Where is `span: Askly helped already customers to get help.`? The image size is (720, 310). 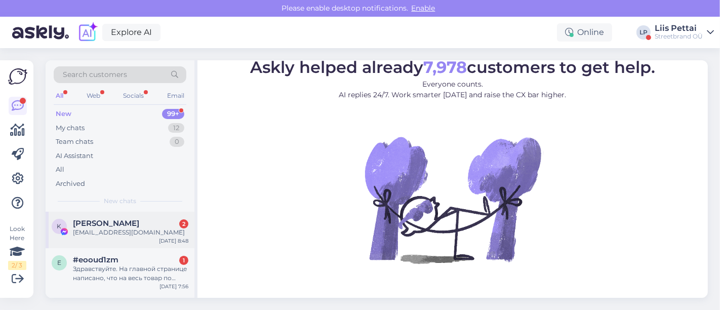 span: Askly helped already customers to get help. is located at coordinates (453, 67).